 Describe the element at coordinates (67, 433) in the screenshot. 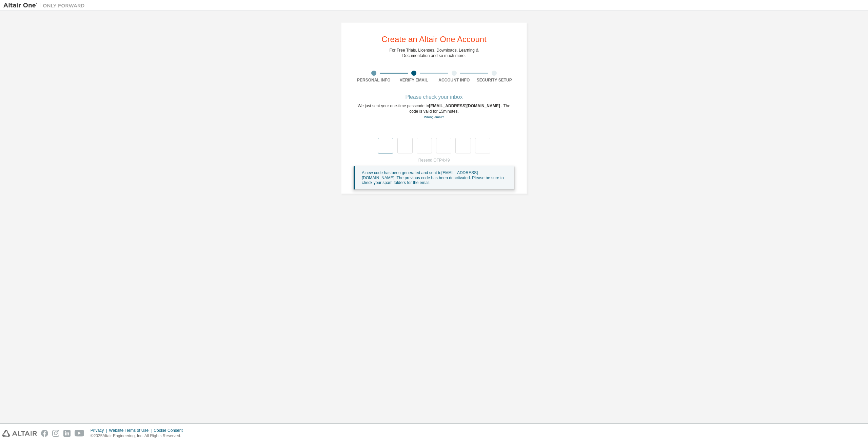

I see `img: linkedin.svg` at that location.